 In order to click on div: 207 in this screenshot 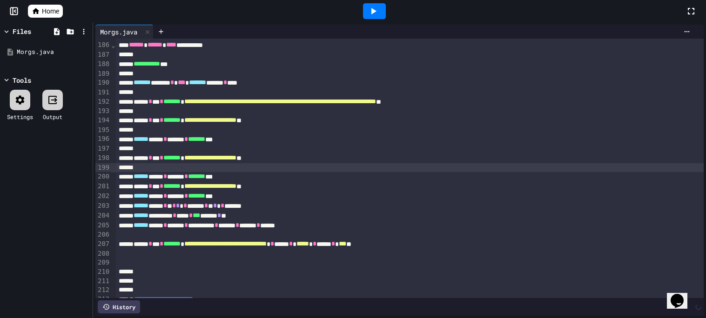, I will do `click(103, 244)`.